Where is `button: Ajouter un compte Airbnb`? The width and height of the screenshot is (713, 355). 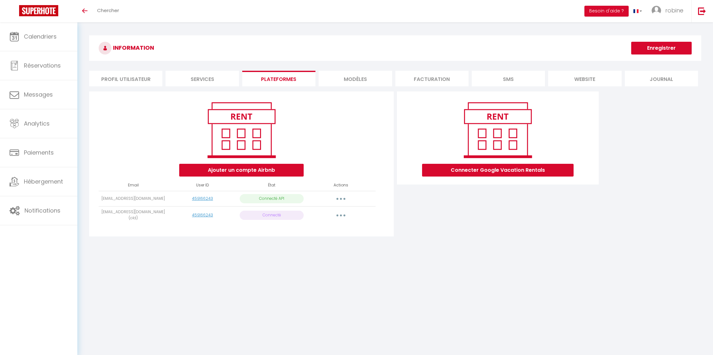
button: Ajouter un compte Airbnb is located at coordinates (241, 170).